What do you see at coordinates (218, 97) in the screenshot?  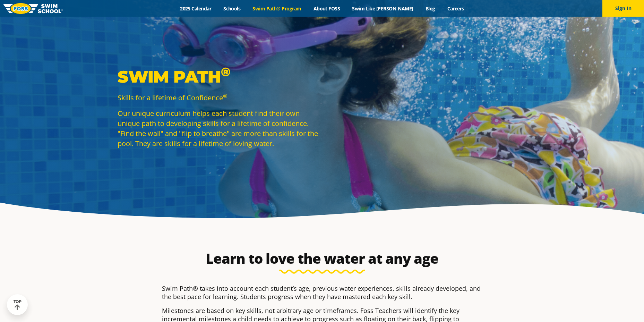 I see `p: Skills for a lifetime of Confidence` at bounding box center [218, 97].